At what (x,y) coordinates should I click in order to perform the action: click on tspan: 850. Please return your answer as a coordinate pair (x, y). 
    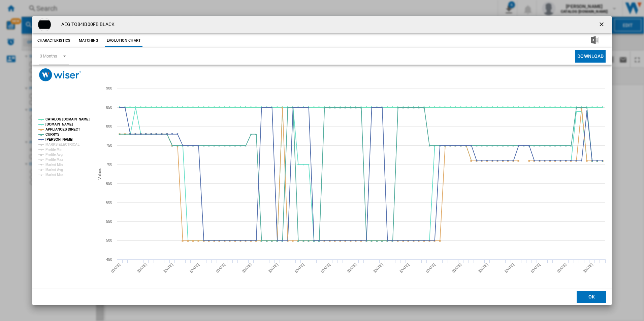
    Looking at the image, I should click on (109, 107).